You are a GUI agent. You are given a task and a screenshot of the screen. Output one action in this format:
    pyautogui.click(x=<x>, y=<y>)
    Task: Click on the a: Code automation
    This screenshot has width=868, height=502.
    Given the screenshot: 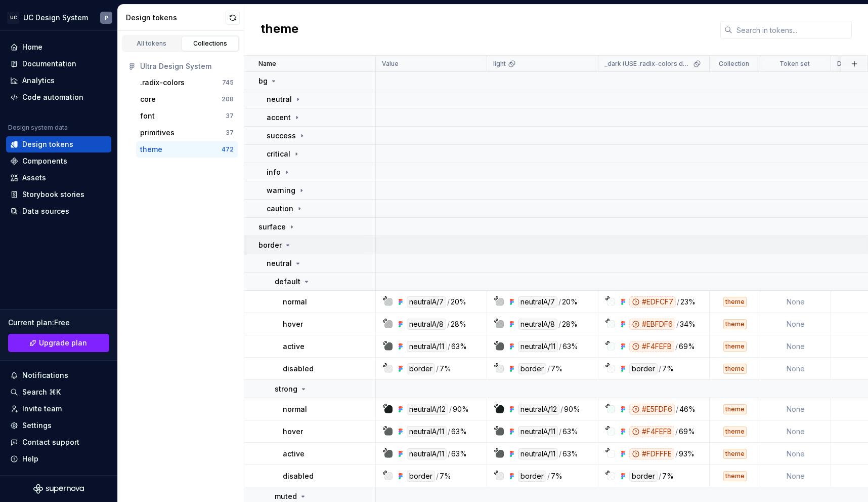 What is the action you would take?
    pyautogui.click(x=59, y=97)
    